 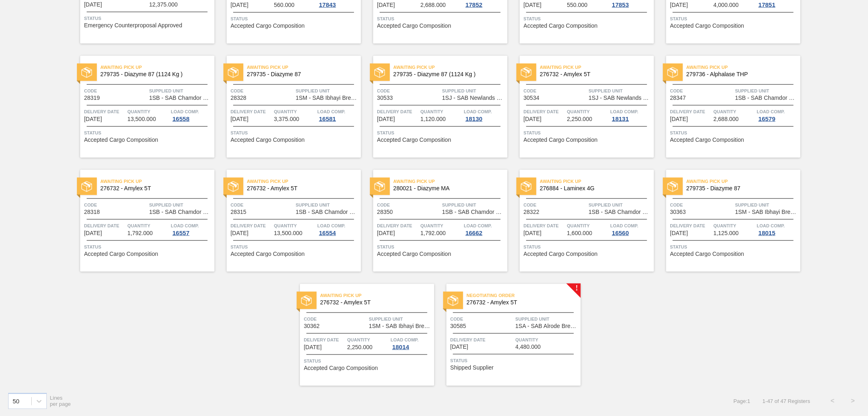 I want to click on span: 08/01/2025, so click(x=93, y=5).